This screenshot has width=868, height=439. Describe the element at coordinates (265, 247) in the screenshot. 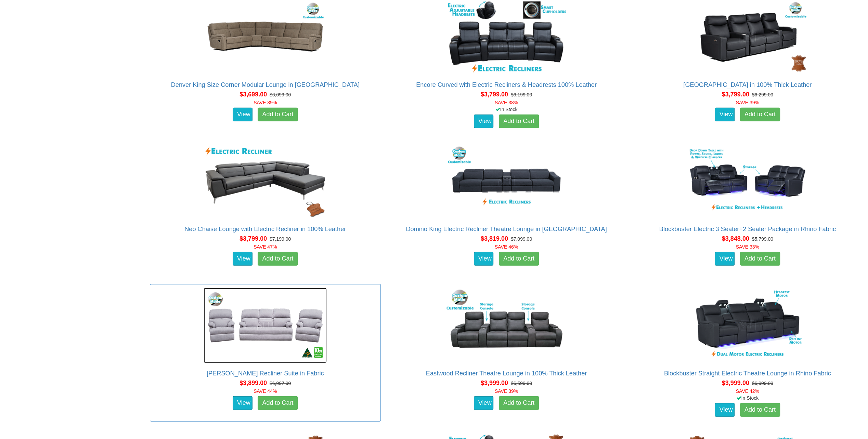

I see `font: SAVE 47%` at that location.